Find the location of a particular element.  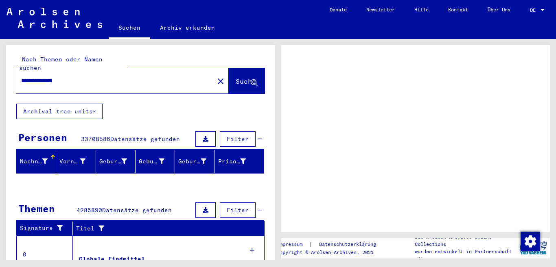

span: 33708586 is located at coordinates (96, 139).